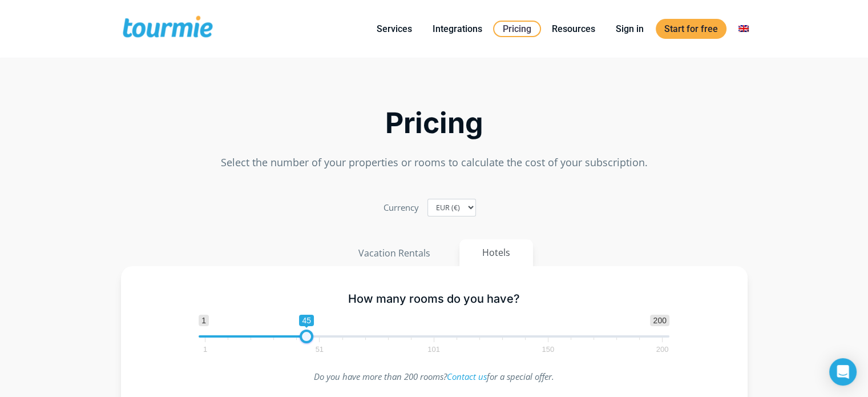 The width and height of the screenshot is (868, 397). What do you see at coordinates (434, 376) in the screenshot?
I see `p: Do you have more than 200 rooms? for a special offer.` at bounding box center [434, 376].